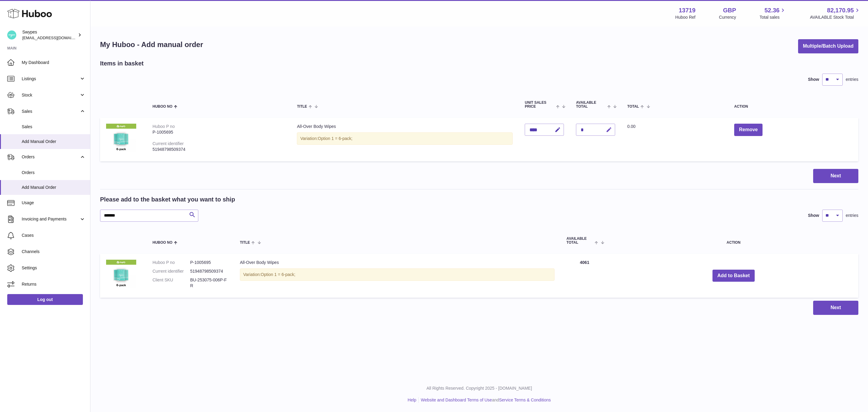  What do you see at coordinates (828, 46) in the screenshot?
I see `button: Multiple/Batch Upload` at bounding box center [828, 46].